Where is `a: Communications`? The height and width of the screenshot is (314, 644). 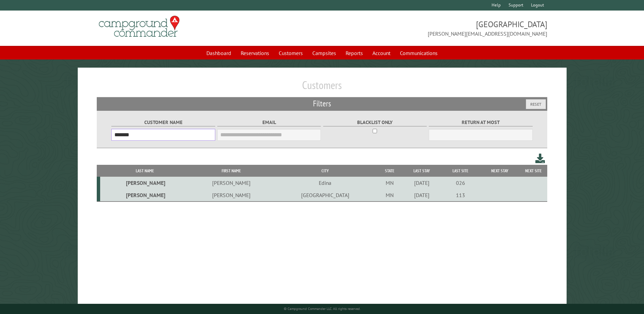
a: Communications is located at coordinates (419, 53).